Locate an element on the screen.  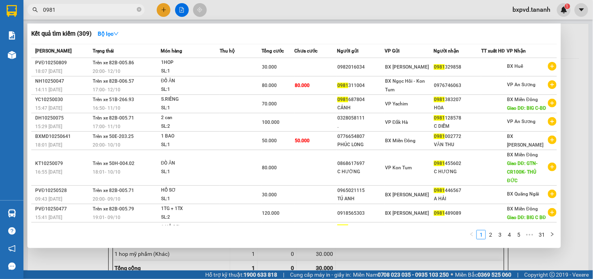
span: Gửi: is located at coordinates (13, 11).